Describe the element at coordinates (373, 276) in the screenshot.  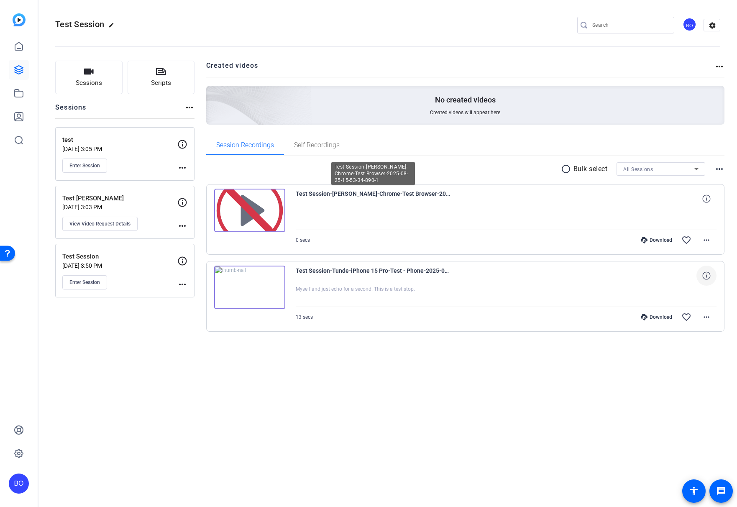
I see `span: Test Session-Tunde-iPhone 15 Pro-Test - Phone-2025-08-25-15-53-34-890-0` at that location.